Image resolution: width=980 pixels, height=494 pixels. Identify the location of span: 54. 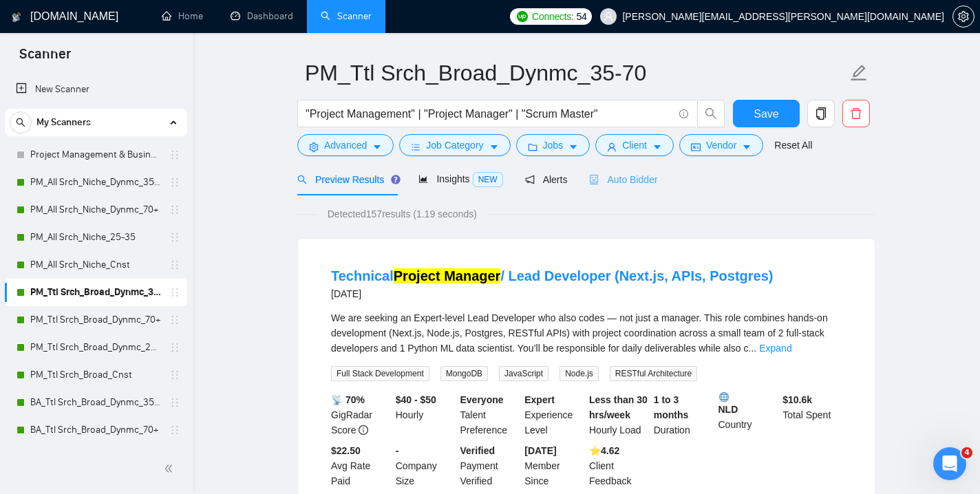
(581, 16).